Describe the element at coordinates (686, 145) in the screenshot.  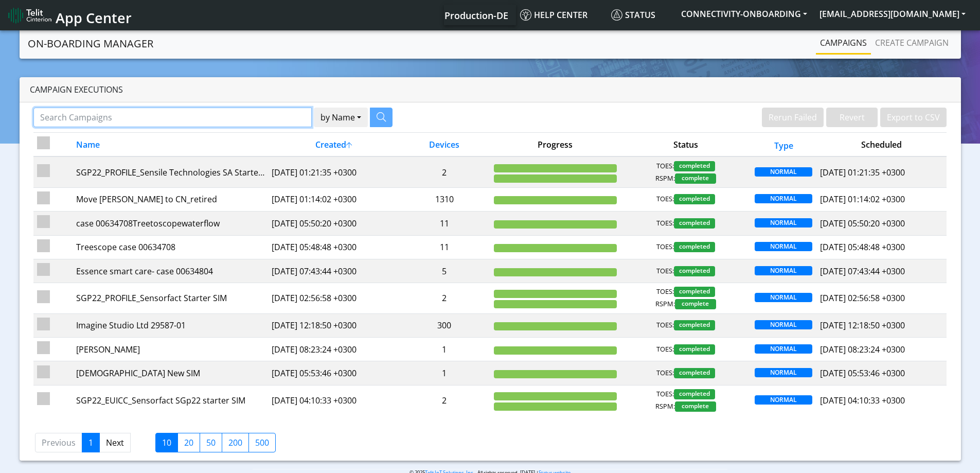
I see `th: Status` at that location.